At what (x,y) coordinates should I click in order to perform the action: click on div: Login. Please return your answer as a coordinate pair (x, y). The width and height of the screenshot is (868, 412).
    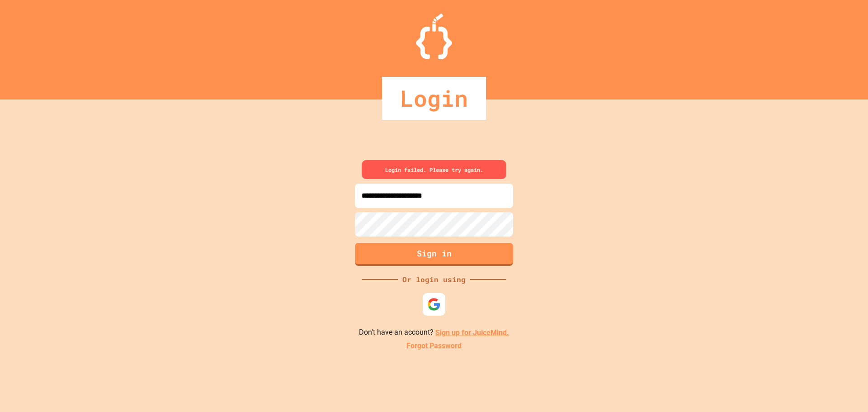
    Looking at the image, I should click on (434, 98).